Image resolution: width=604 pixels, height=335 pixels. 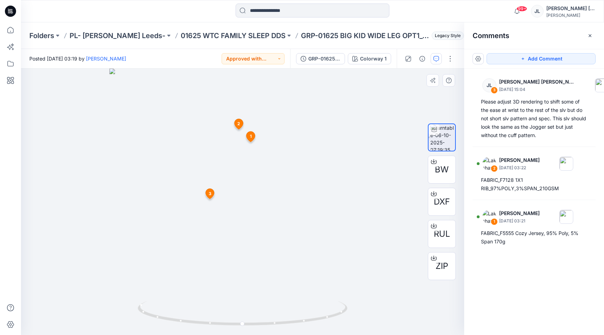 What do you see at coordinates (442, 234) in the screenshot?
I see `span: RUL` at bounding box center [442, 234].